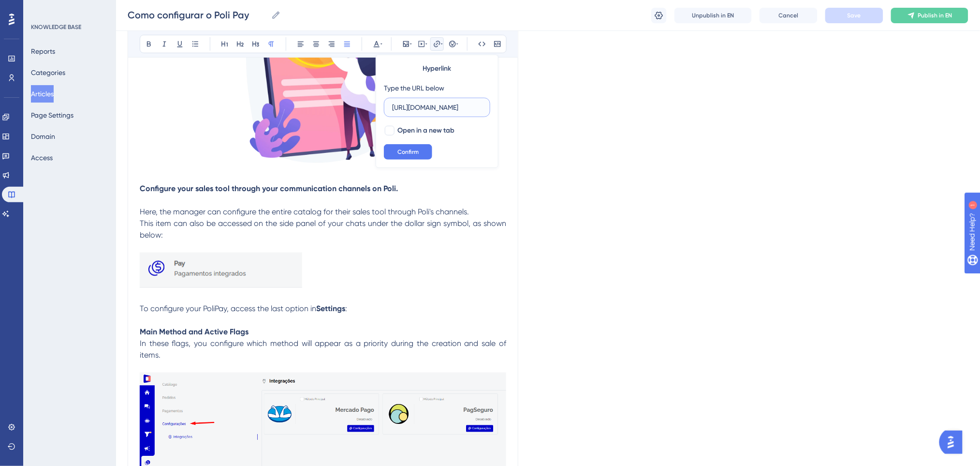 The height and width of the screenshot is (466, 980). What do you see at coordinates (324, 349) in the screenshot?
I see `span: In these flags, you configure which method will appear as a priority during the creation and sale...` at bounding box center [324, 349].